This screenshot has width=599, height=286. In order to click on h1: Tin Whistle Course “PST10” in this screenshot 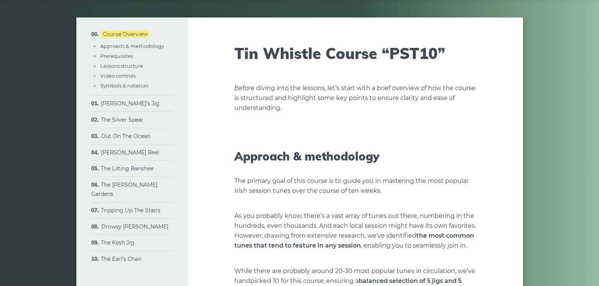, I will do `click(356, 53)`.